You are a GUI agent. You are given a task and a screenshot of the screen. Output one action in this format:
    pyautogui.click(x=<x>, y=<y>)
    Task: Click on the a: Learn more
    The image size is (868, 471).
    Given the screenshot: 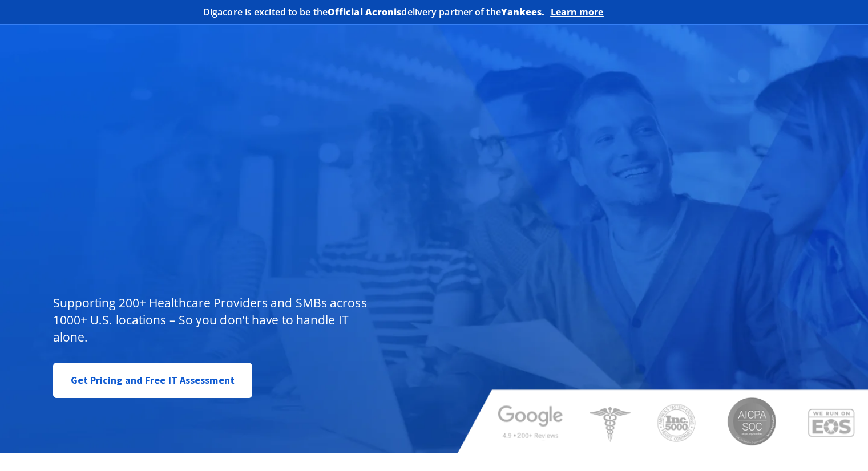 What is the action you would take?
    pyautogui.click(x=577, y=12)
    